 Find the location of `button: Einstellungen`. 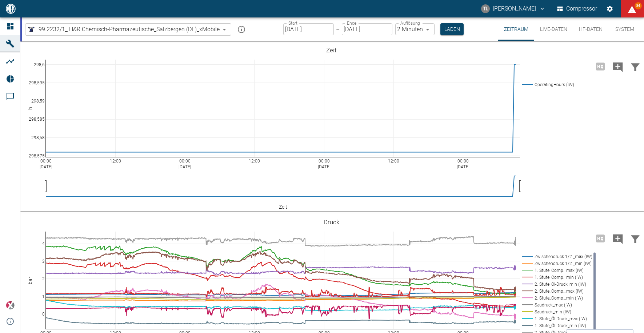

button: Einstellungen is located at coordinates (610, 9).